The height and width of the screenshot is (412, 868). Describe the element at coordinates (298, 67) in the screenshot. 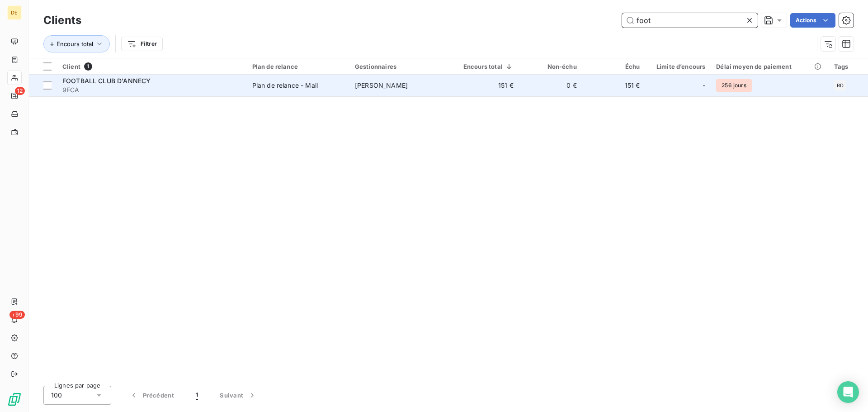

I see `div: Plan de relance` at that location.